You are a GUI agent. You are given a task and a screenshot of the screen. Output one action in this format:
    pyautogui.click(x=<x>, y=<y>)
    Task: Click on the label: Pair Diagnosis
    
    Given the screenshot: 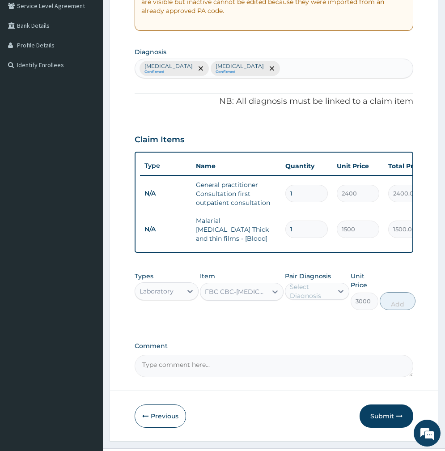 What is the action you would take?
    pyautogui.click(x=308, y=276)
    